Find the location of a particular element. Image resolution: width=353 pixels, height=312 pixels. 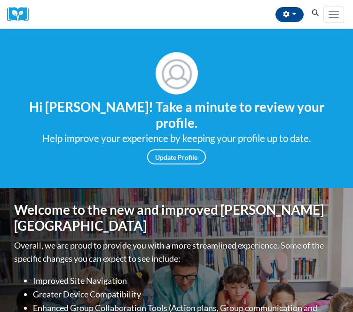

li: Improved Site Navigation is located at coordinates (186, 281).